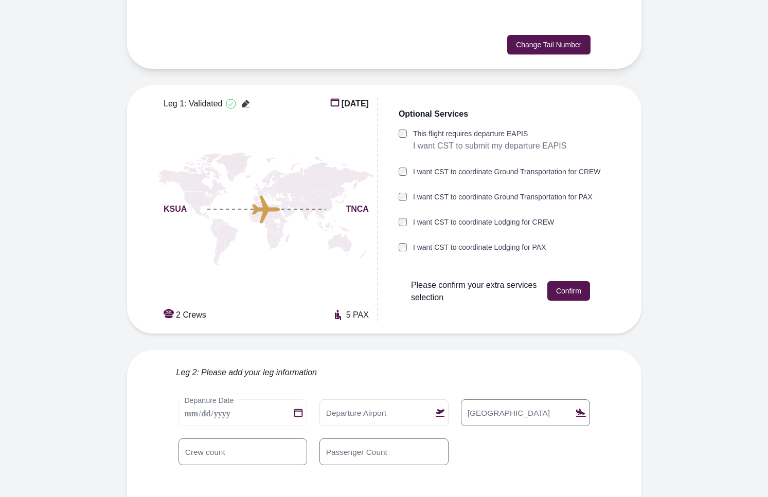 Image resolution: width=768 pixels, height=497 pixels. What do you see at coordinates (357, 452) in the screenshot?
I see `label: Passenger Count` at bounding box center [357, 452].